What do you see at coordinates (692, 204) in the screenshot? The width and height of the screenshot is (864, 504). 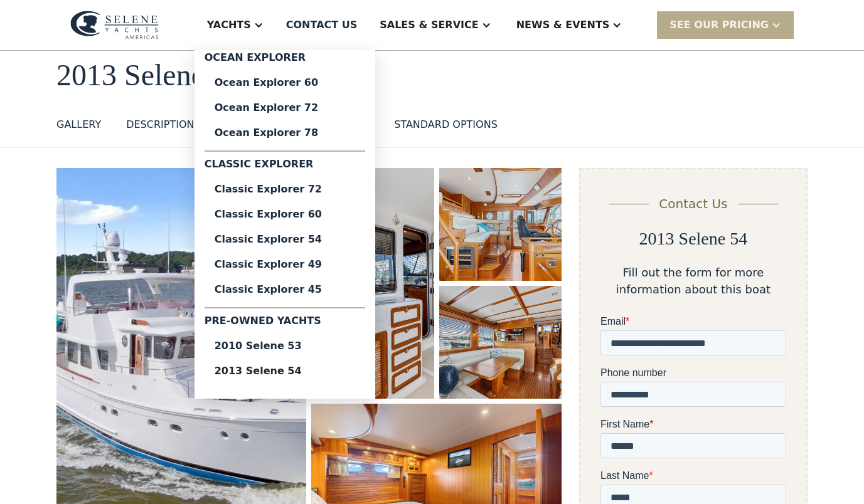 I see `div: Contact Us` at bounding box center [692, 204].